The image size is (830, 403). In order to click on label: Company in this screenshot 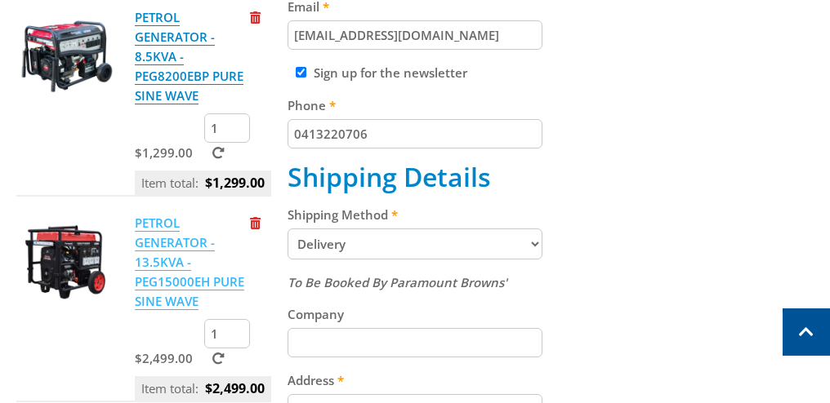, I will do `click(415, 314)`.